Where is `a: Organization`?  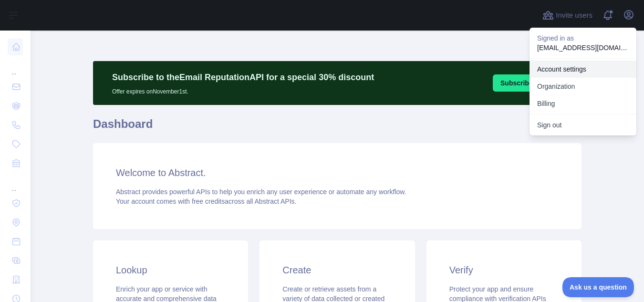 a: Organization is located at coordinates (584, 86).